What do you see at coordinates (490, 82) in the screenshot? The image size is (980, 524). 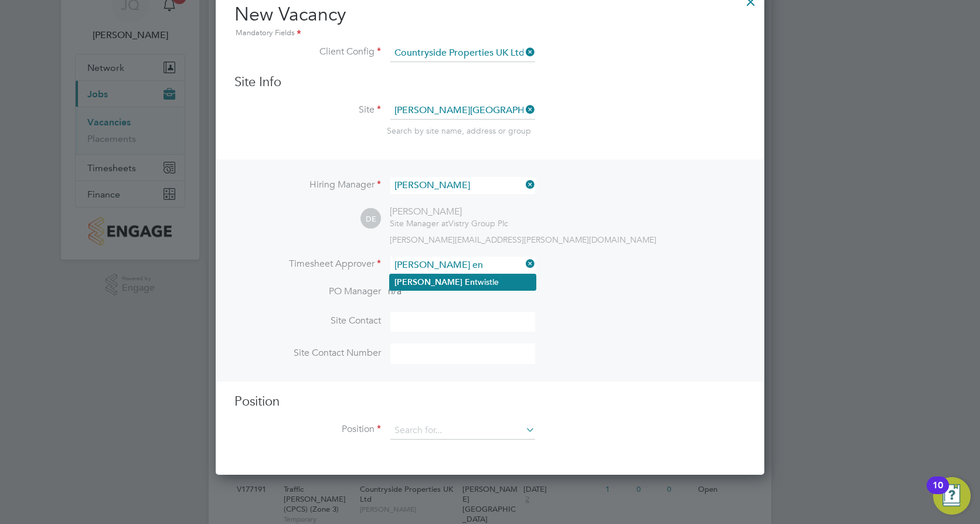 I see `h3: Site Info` at bounding box center [490, 82].